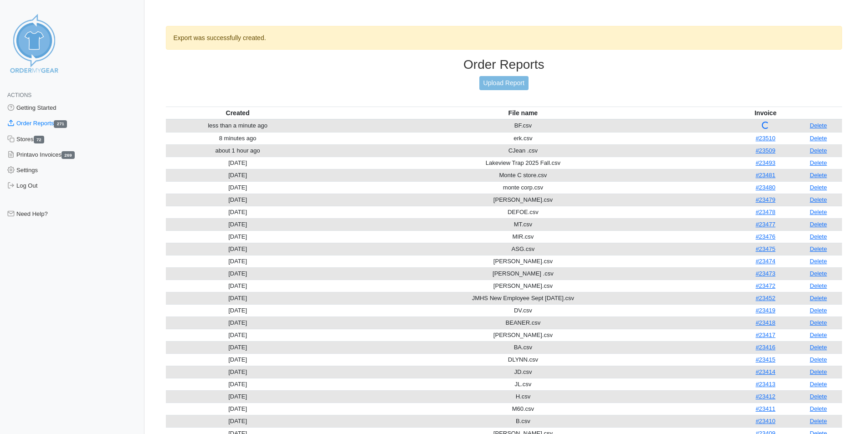  What do you see at coordinates (523, 126) in the screenshot?
I see `td: BF.csv` at bounding box center [523, 126].